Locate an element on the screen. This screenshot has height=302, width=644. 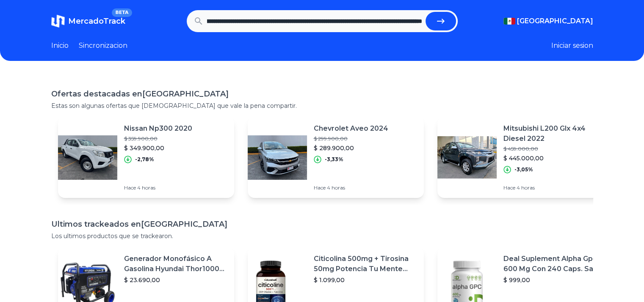
a: Featured imageChevrolet Aveo 2024$ 299.900,00$ 289.900,00-3,33%Hace 4 horas is located at coordinates (336, 158).